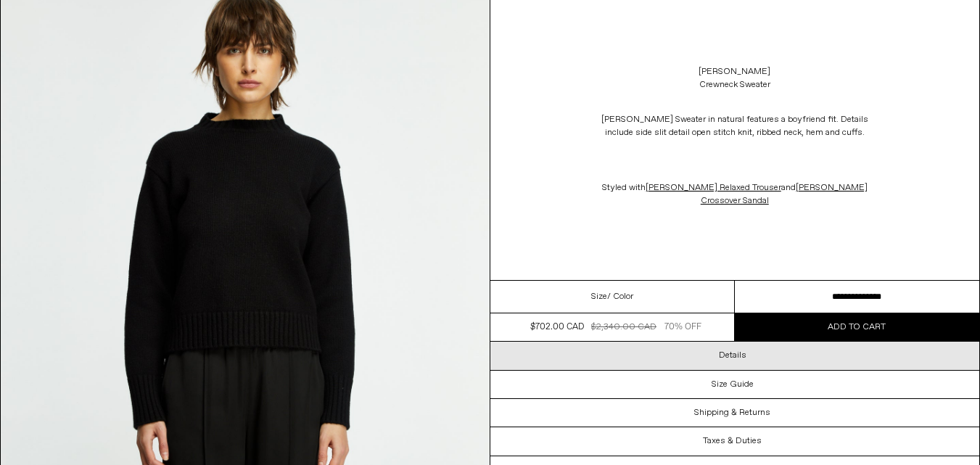 This screenshot has height=465, width=980. Describe the element at coordinates (624, 327) in the screenshot. I see `div: $2,340.00 CAD` at that location.